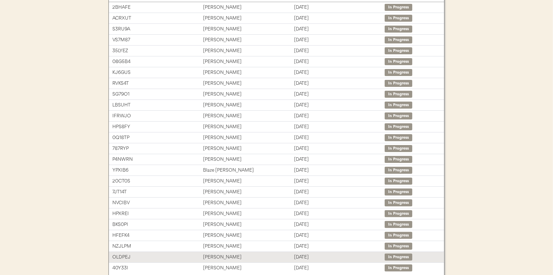 The width and height of the screenshot is (553, 275). Describe the element at coordinates (158, 138) in the screenshot. I see `div: 0Q18TP` at that location.